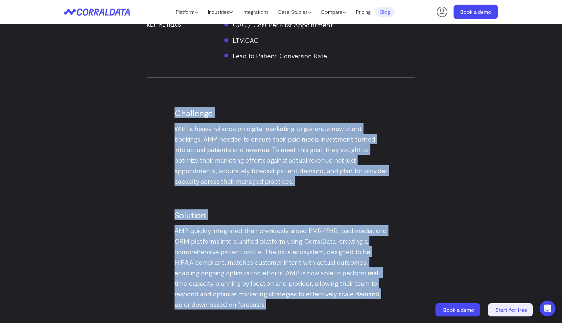 The image size is (562, 323). Describe the element at coordinates (320, 56) in the screenshot. I see `li: Lead to Patient Conversion Rate` at that location.